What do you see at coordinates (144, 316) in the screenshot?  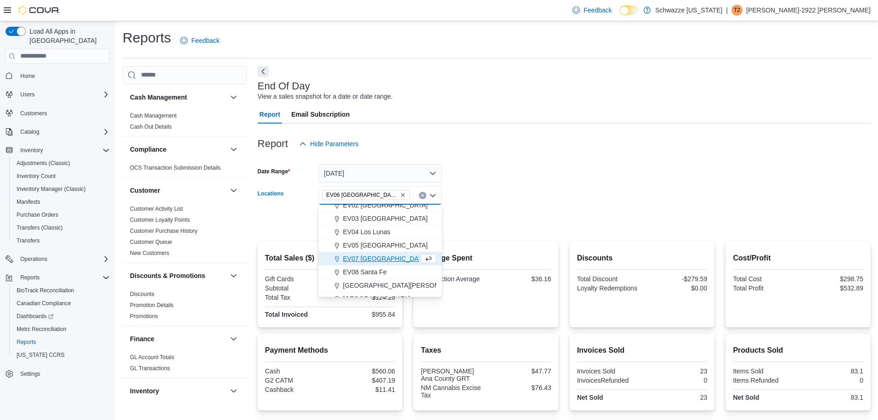 I see `span: Promotions` at bounding box center [144, 316].